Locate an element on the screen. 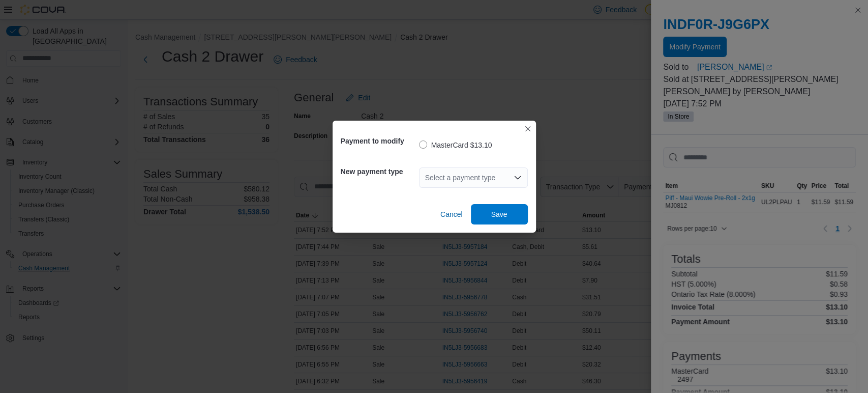 This screenshot has width=868, height=393. button: Cancel is located at coordinates (452, 214).